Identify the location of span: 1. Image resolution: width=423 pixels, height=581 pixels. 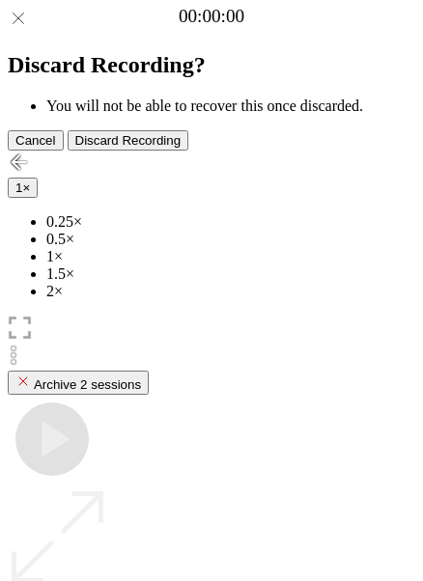
(18, 187).